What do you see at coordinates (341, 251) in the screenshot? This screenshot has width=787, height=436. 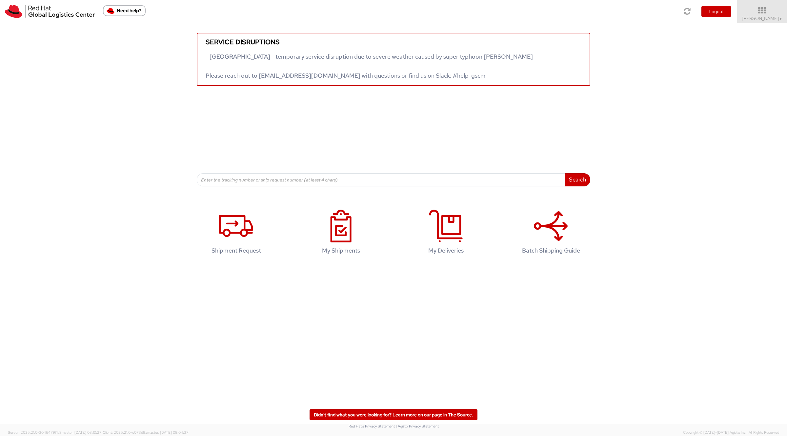 I see `h4: My Shipments` at bounding box center [341, 251].